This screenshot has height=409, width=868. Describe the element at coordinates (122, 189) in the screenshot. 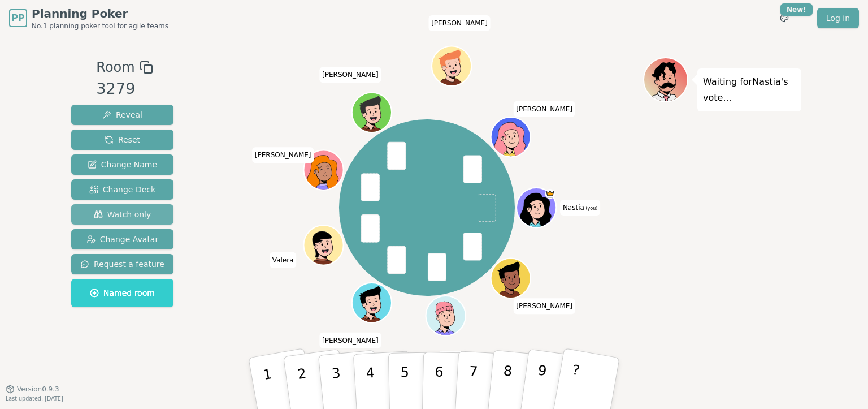

I see `span: Change Deck` at that location.